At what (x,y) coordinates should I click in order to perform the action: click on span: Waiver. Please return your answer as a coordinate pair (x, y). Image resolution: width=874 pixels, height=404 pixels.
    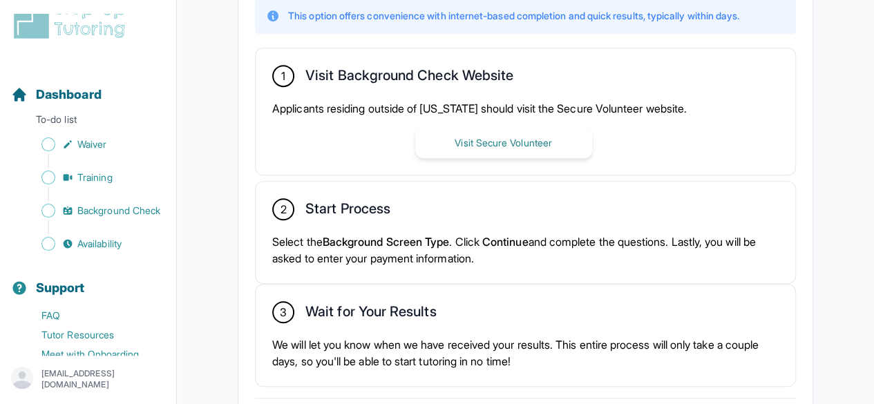
    Looking at the image, I should click on (92, 144).